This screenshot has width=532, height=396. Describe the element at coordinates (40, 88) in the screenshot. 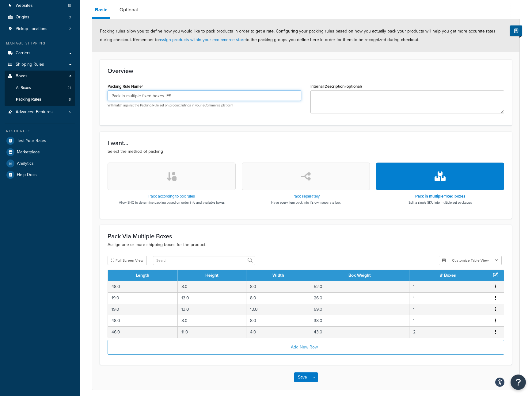

I see `li: Boxes` at that location.